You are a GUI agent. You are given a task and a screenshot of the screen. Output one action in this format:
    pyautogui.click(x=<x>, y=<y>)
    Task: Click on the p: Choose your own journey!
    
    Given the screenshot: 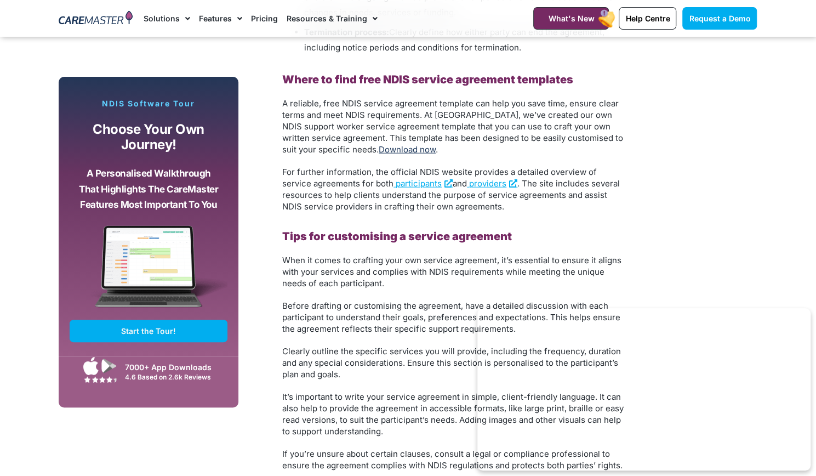 What is the action you would take?
    pyautogui.click(x=149, y=137)
    